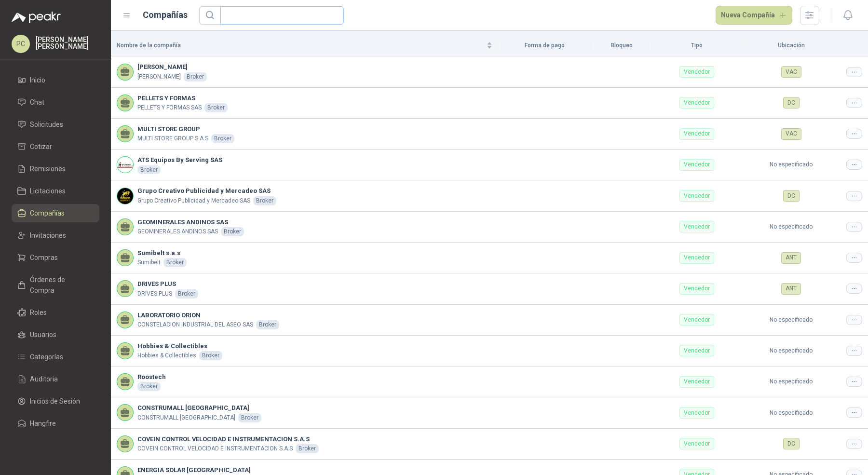  Describe the element at coordinates (60, 285) in the screenshot. I see `span: Órdenes de Compra` at that location.